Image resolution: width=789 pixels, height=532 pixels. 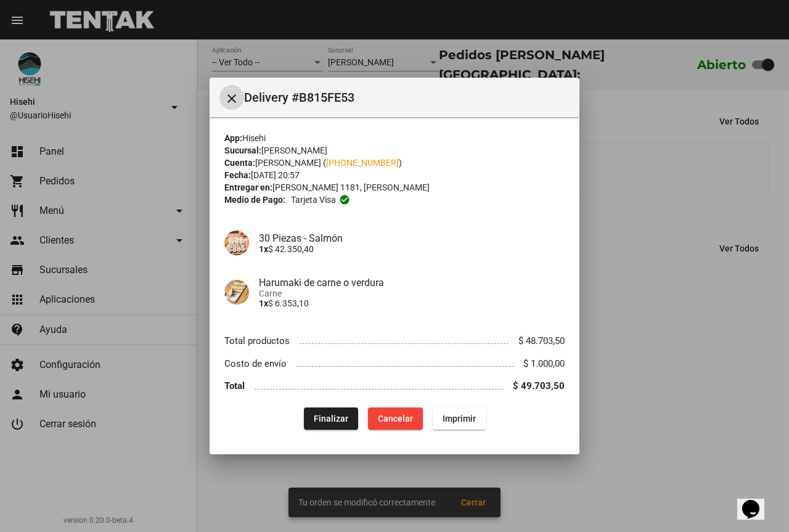 What do you see at coordinates (460, 418) in the screenshot?
I see `span: Imprimir` at bounding box center [460, 418].